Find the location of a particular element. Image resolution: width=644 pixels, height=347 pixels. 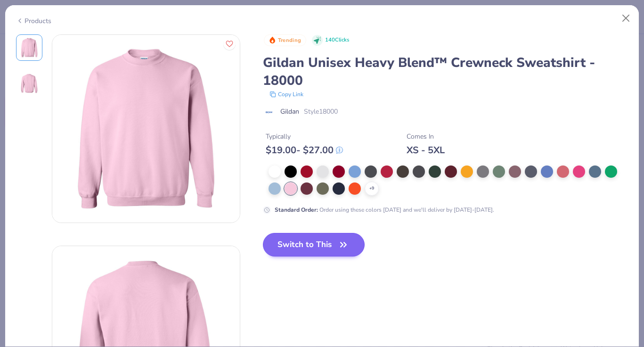

div: Gildan Unisex Heavy Blend™ Crewneck Sweatshirt - 18000 is located at coordinates (446, 72).